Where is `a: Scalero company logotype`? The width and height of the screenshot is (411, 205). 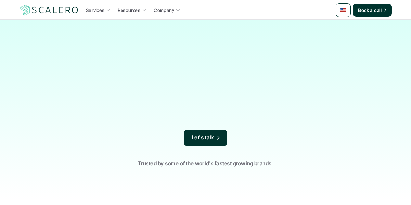
a: Scalero company logotype is located at coordinates (49, 10).